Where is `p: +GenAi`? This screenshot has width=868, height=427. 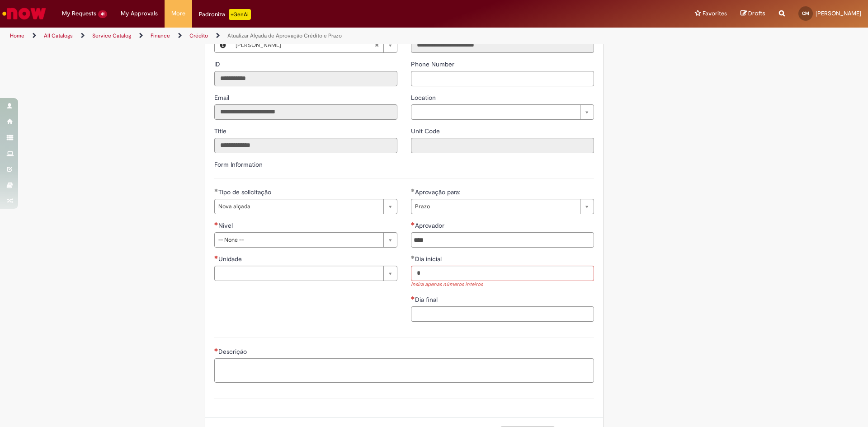
p: +GenAi is located at coordinates (239, 15).